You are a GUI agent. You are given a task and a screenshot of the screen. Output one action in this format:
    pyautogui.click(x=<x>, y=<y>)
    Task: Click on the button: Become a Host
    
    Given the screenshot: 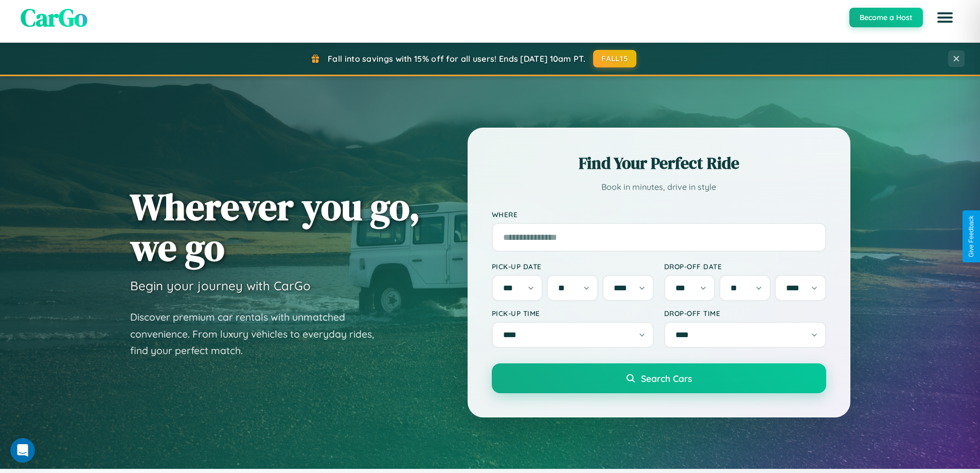 What is the action you would take?
    pyautogui.click(x=885, y=18)
    